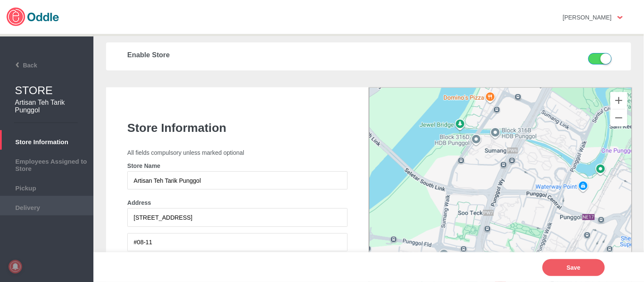 Image resolution: width=644 pixels, height=282 pixels. I want to click on input: #03-51 or B1-14, so click(237, 242).